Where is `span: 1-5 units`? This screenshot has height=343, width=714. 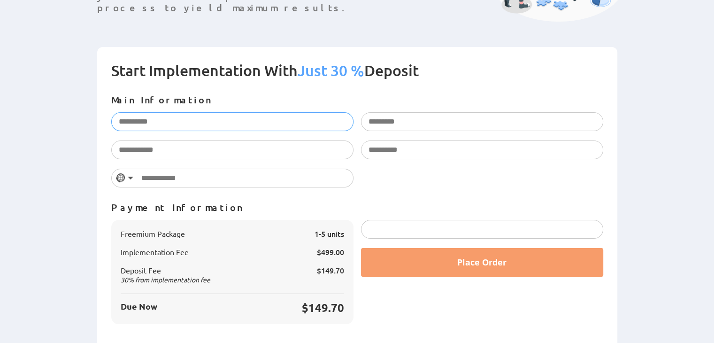
span: 1-5 units is located at coordinates (329, 233).